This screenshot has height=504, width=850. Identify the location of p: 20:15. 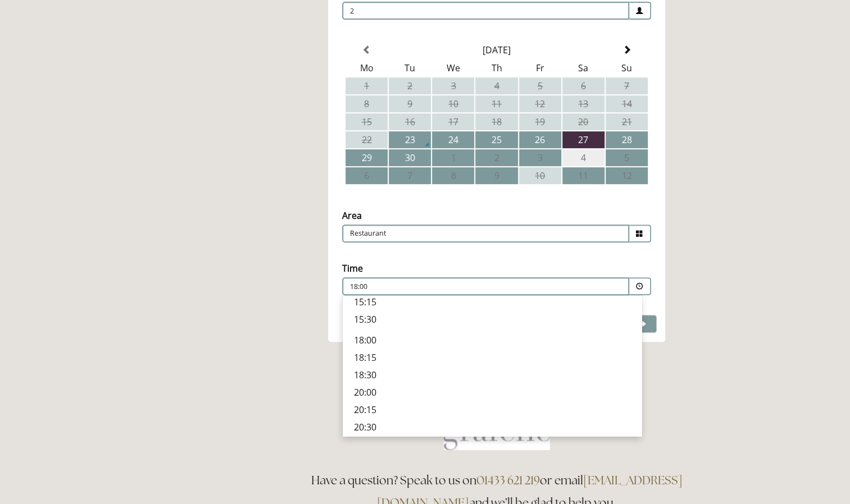
(492, 410).